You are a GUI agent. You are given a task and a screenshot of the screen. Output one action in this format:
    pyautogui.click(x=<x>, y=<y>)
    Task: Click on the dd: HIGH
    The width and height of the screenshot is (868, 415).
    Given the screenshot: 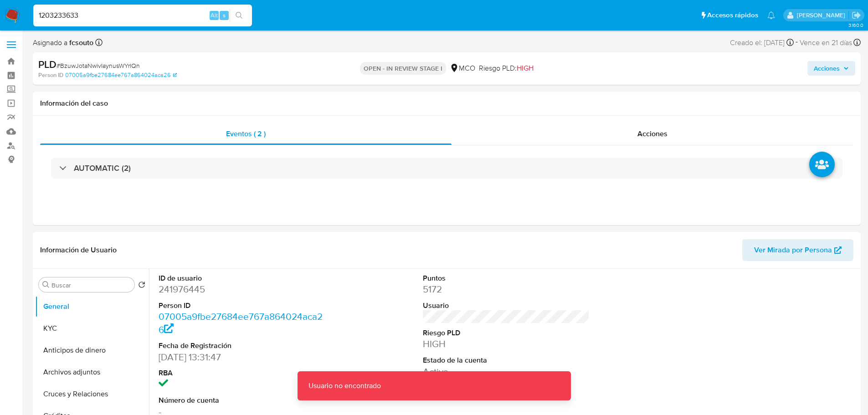 What is the action you would take?
    pyautogui.click(x=506, y=344)
    